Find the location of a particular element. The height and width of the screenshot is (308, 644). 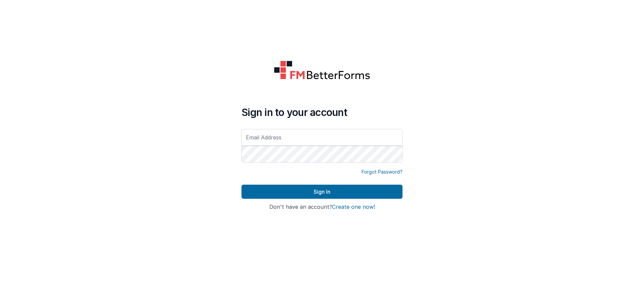

button: Sign In is located at coordinates (322, 192).